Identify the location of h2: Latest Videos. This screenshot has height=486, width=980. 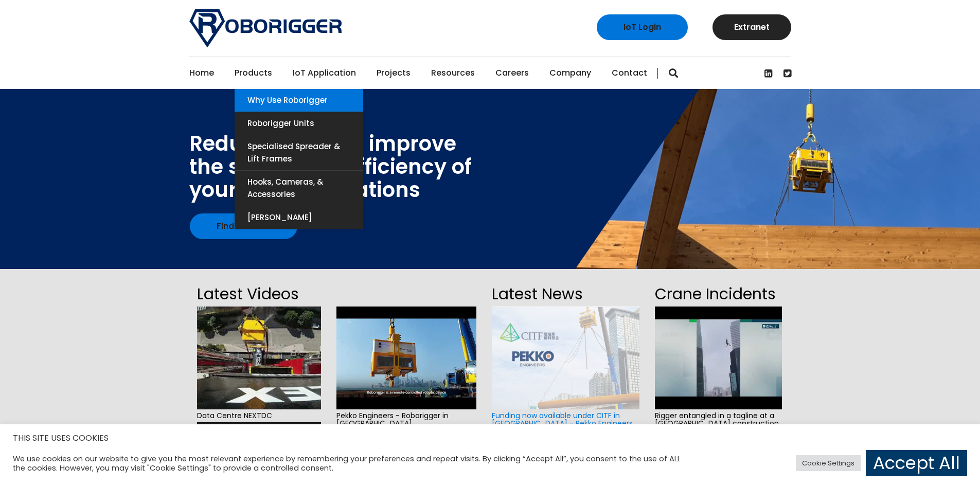
(259, 295).